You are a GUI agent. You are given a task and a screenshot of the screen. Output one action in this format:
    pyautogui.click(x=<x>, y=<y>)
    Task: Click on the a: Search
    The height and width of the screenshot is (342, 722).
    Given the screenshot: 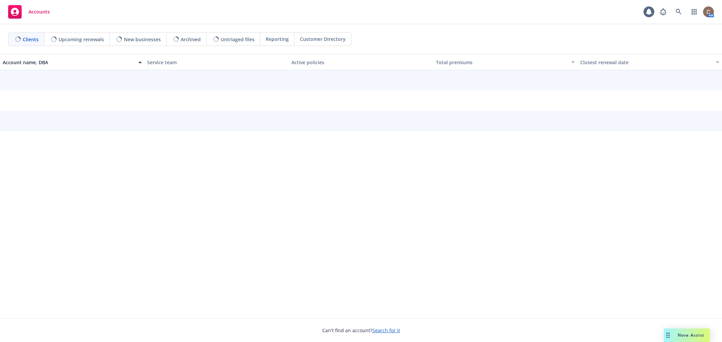 What is the action you would take?
    pyautogui.click(x=679, y=12)
    